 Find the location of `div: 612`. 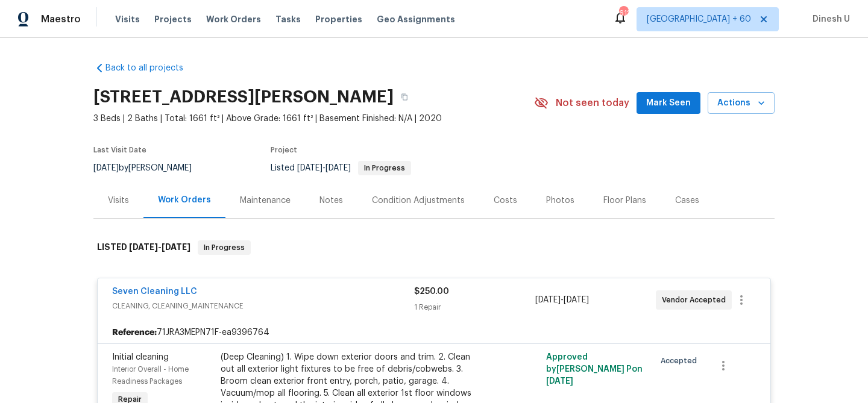

div: 612 is located at coordinates (623, 13).